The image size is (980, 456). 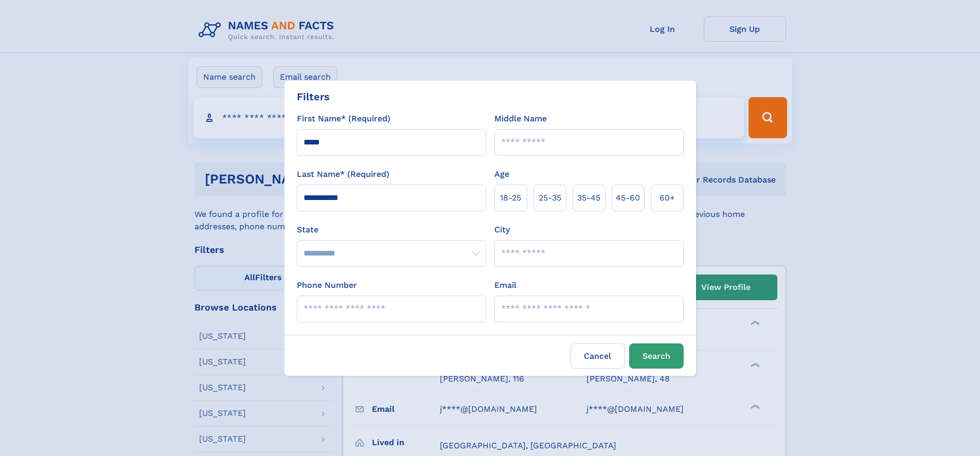 What do you see at coordinates (510, 198) in the screenshot?
I see `span: 18‑25` at bounding box center [510, 198].